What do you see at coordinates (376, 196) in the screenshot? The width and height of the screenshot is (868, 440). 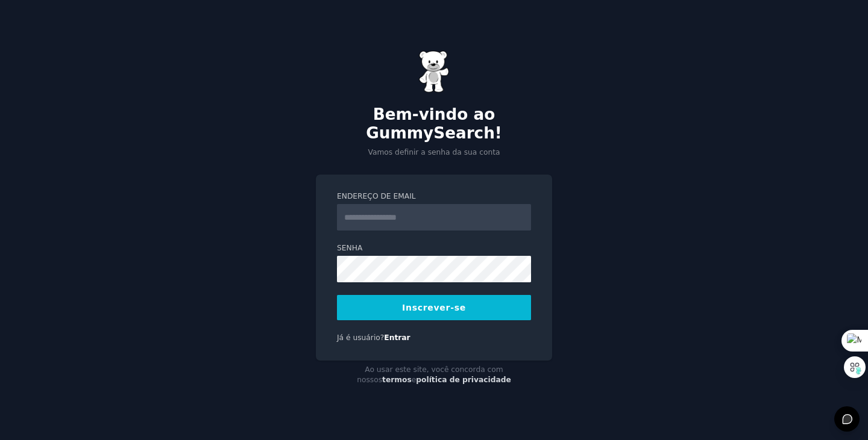 I see `font: Endereço de email` at bounding box center [376, 196].